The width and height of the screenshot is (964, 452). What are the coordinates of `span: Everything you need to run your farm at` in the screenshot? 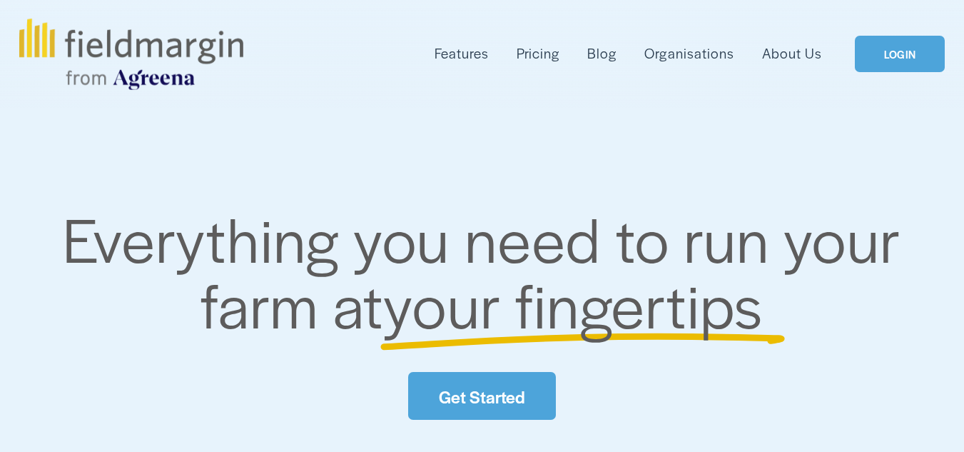 It's located at (489, 270).